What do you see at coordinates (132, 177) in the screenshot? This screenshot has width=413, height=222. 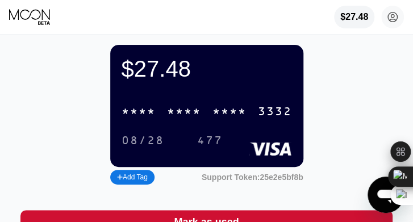 I see `div: Add Tag` at bounding box center [132, 177].